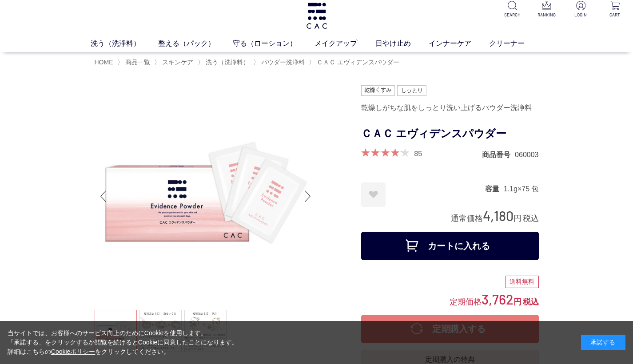 This screenshot has width=633, height=364. What do you see at coordinates (358, 62) in the screenshot?
I see `span: ＣＡＣ エヴィデンスパウダー` at bounding box center [358, 62].